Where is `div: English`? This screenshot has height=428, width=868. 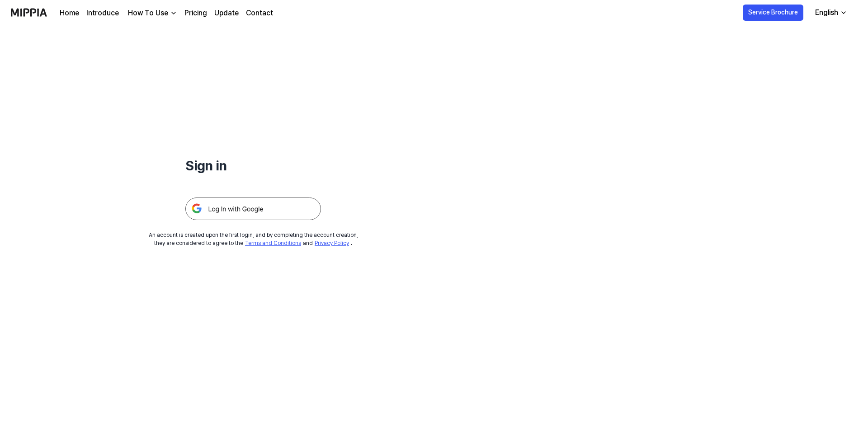 div: English is located at coordinates (827, 13).